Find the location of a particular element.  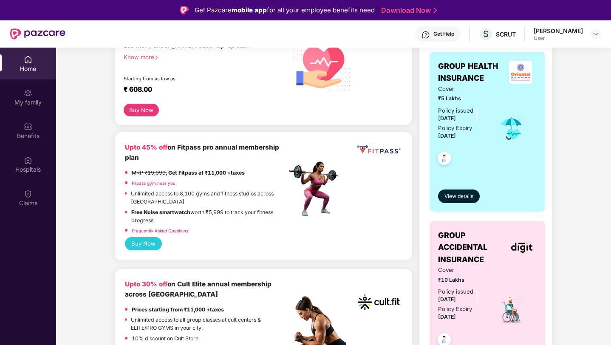

div: Know more is located at coordinates (203, 57).